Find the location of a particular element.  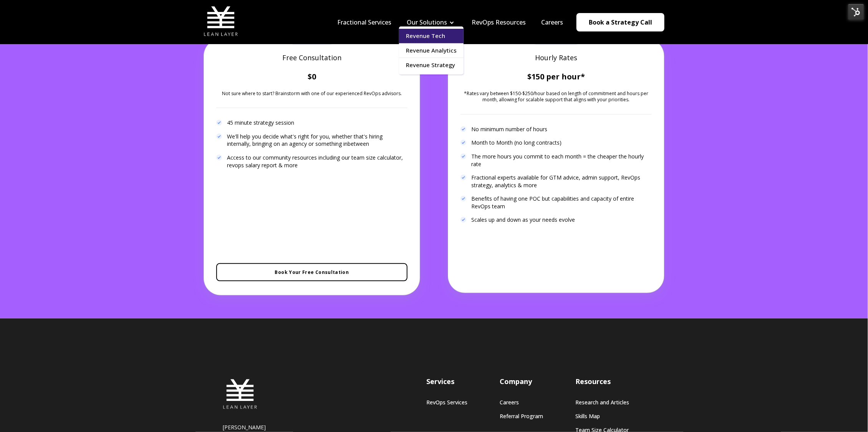

strong: $150 per hour* is located at coordinates (556, 77).